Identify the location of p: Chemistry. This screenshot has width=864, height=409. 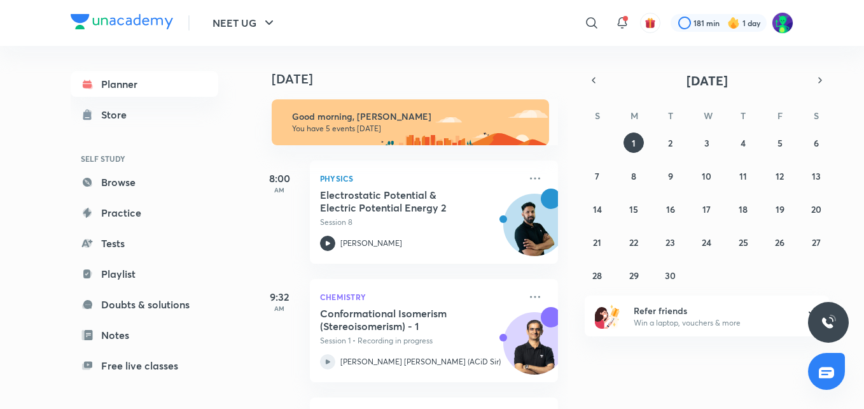
(420, 297).